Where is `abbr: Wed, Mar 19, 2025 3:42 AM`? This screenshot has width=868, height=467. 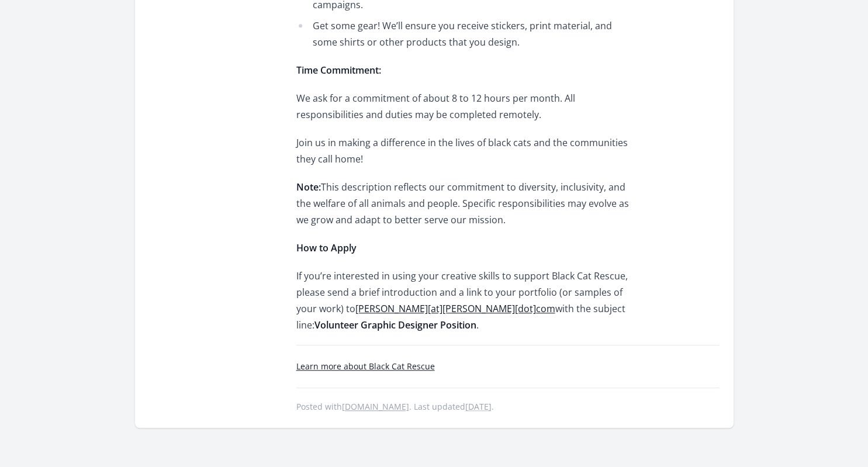 abbr: Wed, Mar 19, 2025 3:42 AM is located at coordinates (478, 406).